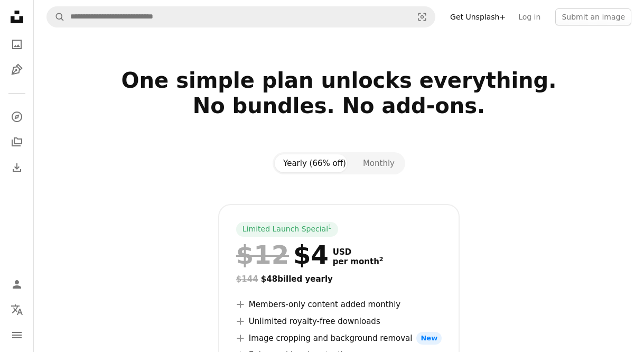 The image size is (644, 352). I want to click on button: Yearly (66% off), so click(315, 163).